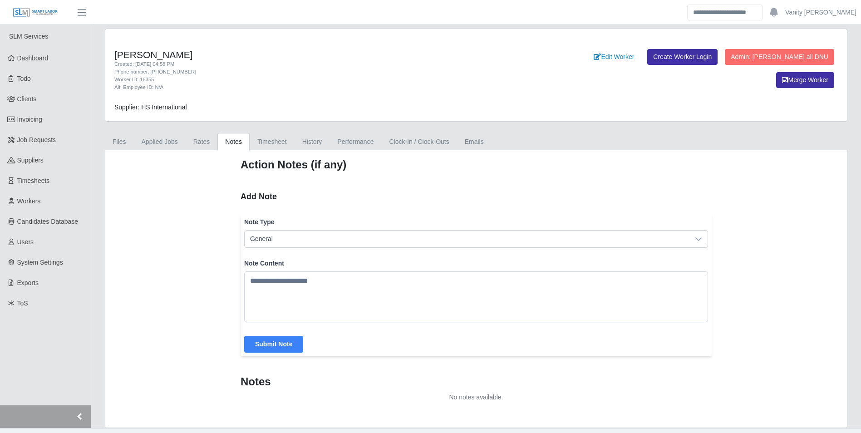 This screenshot has width=861, height=433. I want to click on span: Supplier: HS International, so click(151, 107).